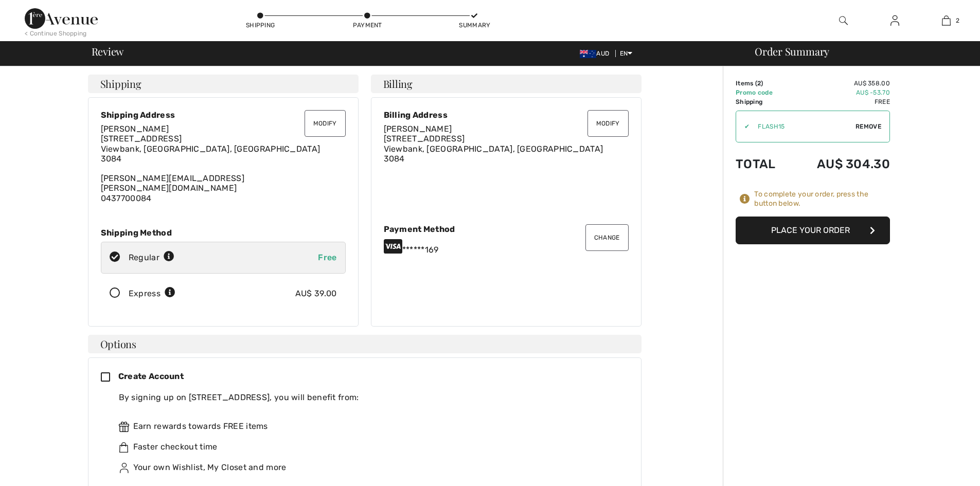 This screenshot has width=980, height=486. What do you see at coordinates (506, 115) in the screenshot?
I see `div: Billing Address` at bounding box center [506, 115].